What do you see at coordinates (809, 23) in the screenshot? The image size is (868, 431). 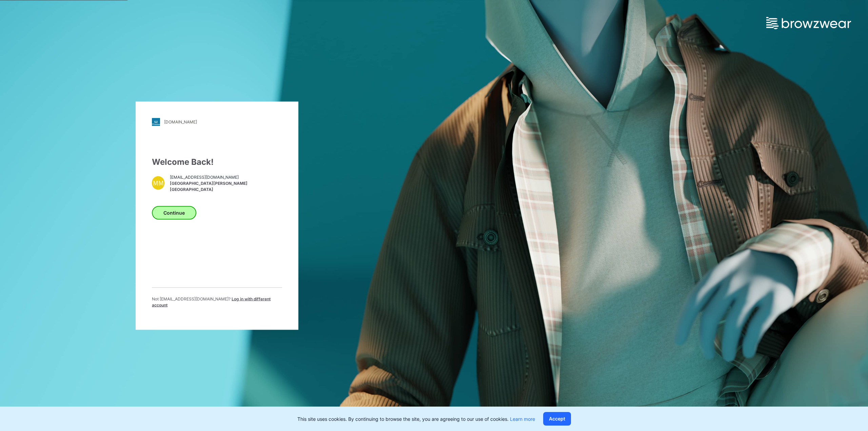 I see `img: browzwear-logo.e42bd6dac1945053ebaf764b6aa21510.svg` at bounding box center [809, 23].